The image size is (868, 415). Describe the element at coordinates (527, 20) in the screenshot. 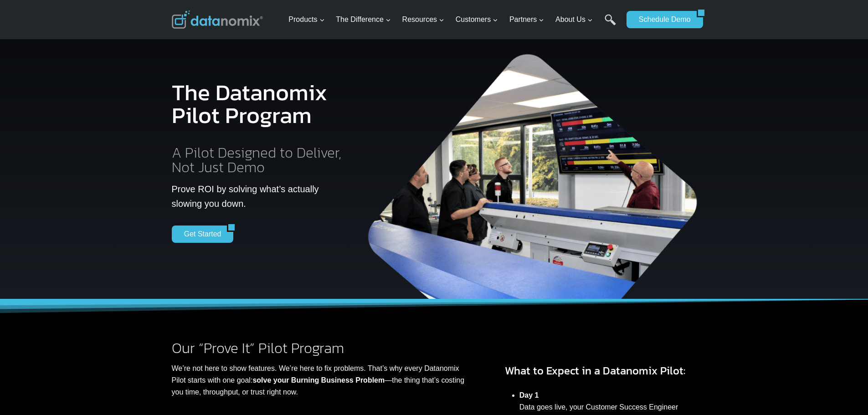

I see `span: Partners` at that location.